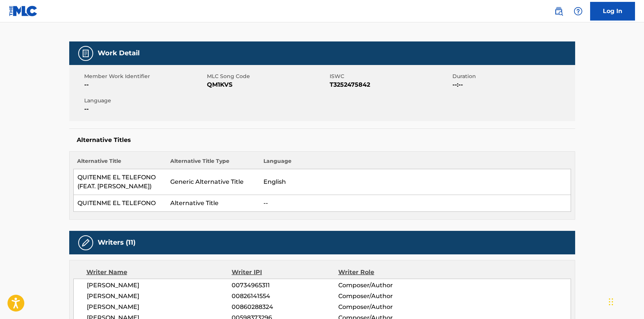  Describe the element at coordinates (119, 163) in the screenshot. I see `th: Alternative Title` at that location.